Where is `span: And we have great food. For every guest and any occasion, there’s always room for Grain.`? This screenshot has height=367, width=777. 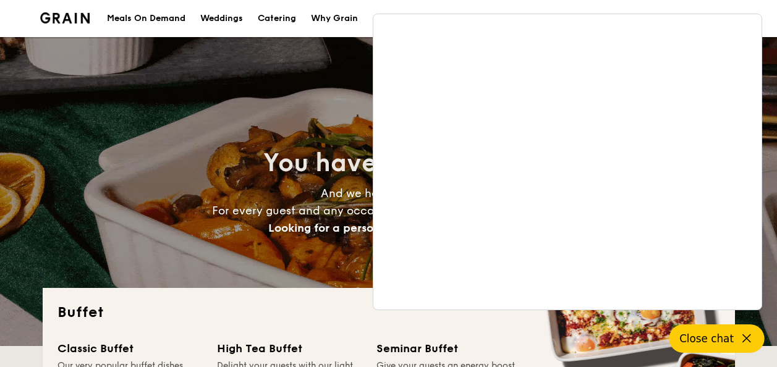
span: And we have great food. For every guest and any occasion, there’s always room for Grain. is located at coordinates (389, 211).